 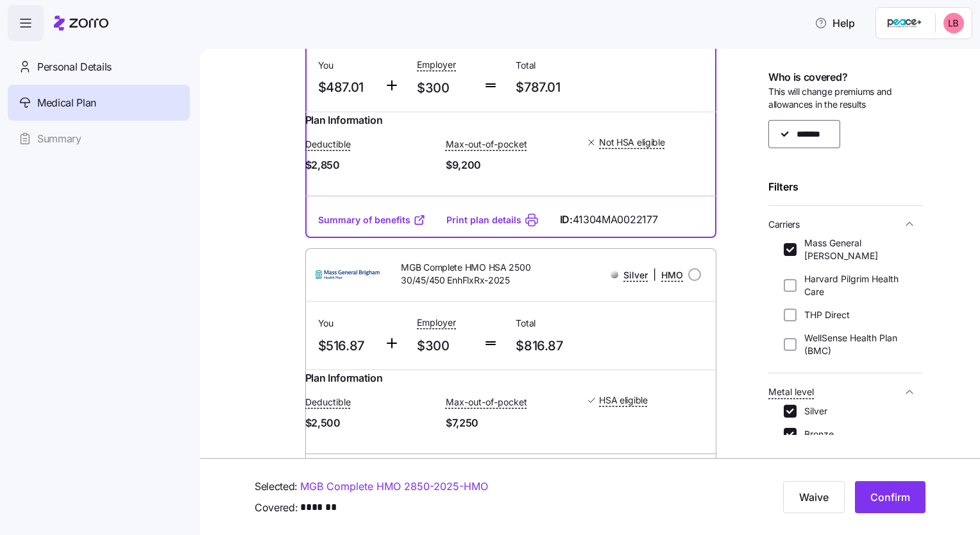 I want to click on a: Source reference 10333226:, so click(x=68, y=56).